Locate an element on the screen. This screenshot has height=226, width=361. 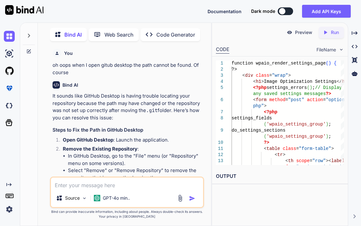
div: 9 is located at coordinates (220, 130).